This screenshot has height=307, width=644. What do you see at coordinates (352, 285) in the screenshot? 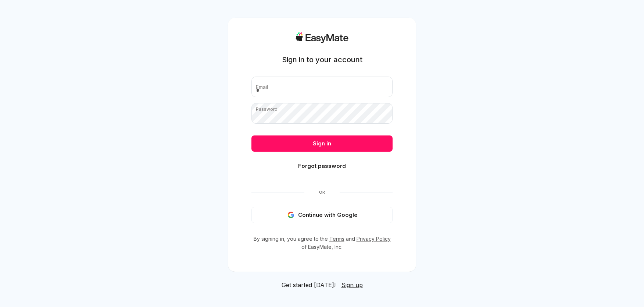
I see `a: Sign up` at bounding box center [352, 285].